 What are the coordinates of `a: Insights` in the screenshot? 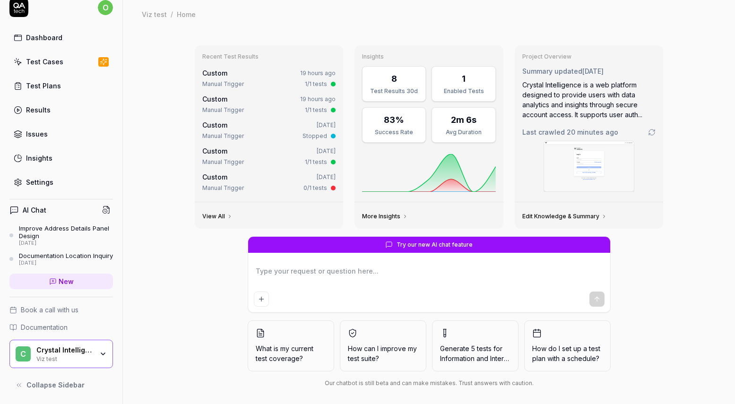 It's located at (61, 158).